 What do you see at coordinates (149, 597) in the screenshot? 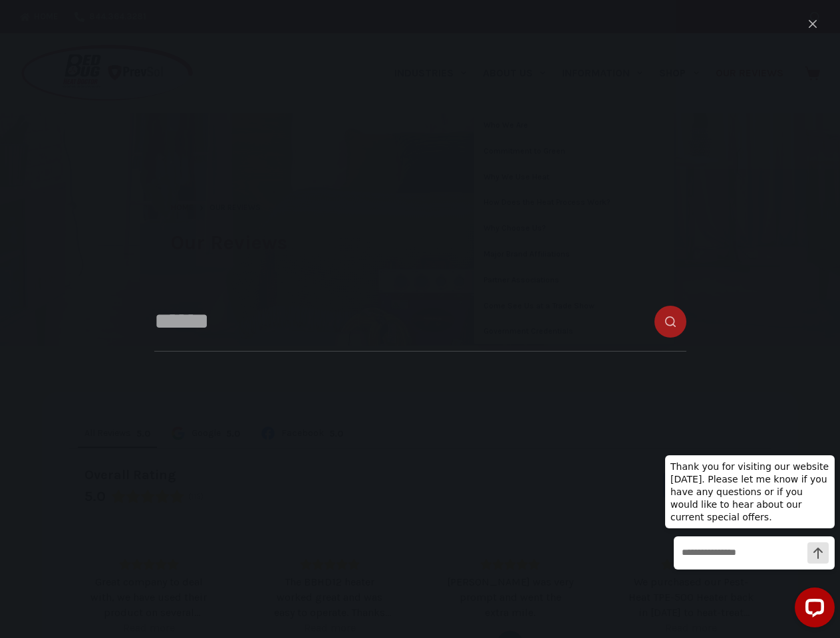
I see `div: Great company to deal with, we have used their product on several apartments with different types...` at bounding box center [149, 597].